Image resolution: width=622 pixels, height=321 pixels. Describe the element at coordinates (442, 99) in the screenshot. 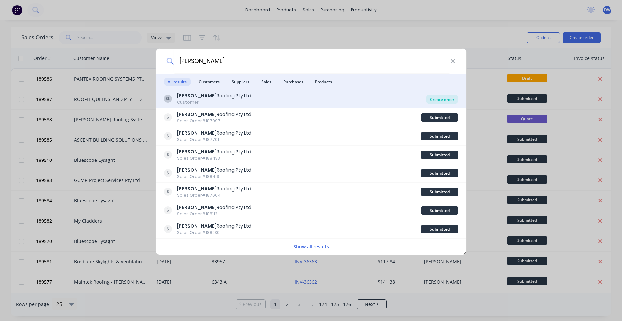

I see `div: Create order` at that location.